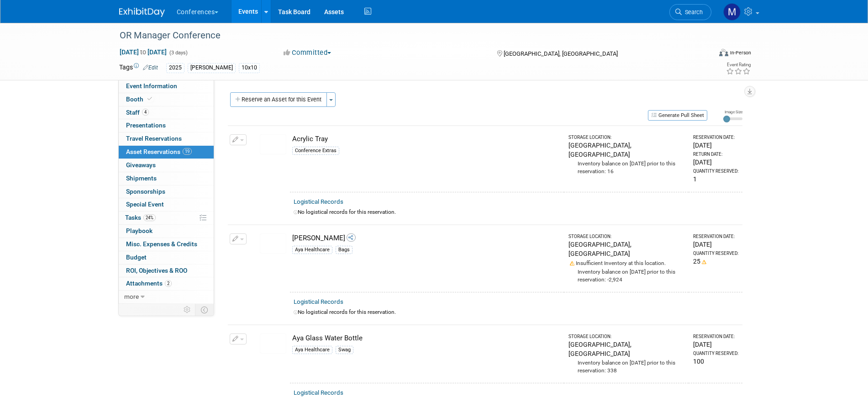 This screenshot has width=868, height=397. What do you see at coordinates (149, 218) in the screenshot?
I see `span: 24%` at bounding box center [149, 218].